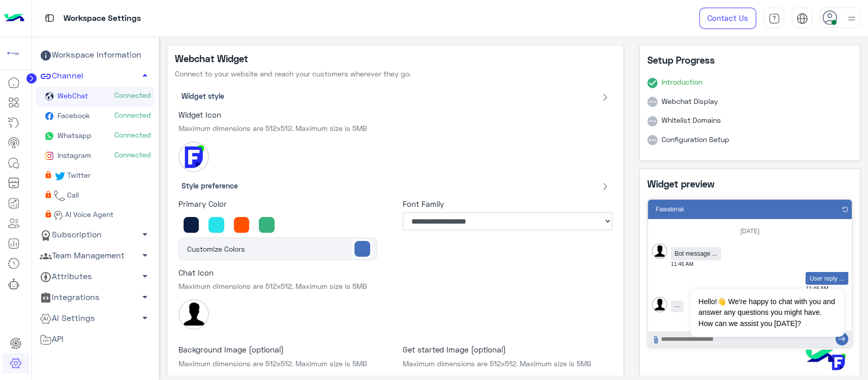 This screenshot has width=868, height=380. What do you see at coordinates (95, 55) in the screenshot?
I see `a: Workspace Information` at bounding box center [95, 55].